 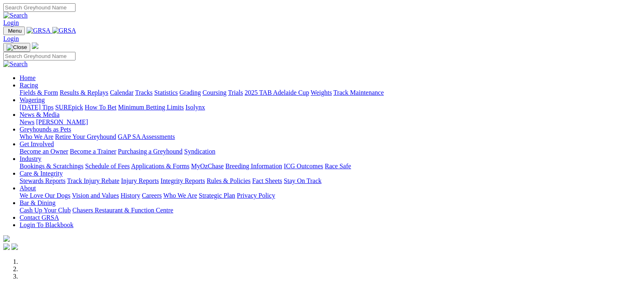 I want to click on div: Bar & Dining, so click(x=319, y=210).